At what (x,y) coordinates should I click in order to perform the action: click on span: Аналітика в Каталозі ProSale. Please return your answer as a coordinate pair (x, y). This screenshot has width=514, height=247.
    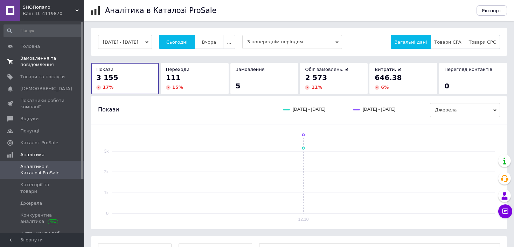
    Looking at the image, I should click on (42, 170).